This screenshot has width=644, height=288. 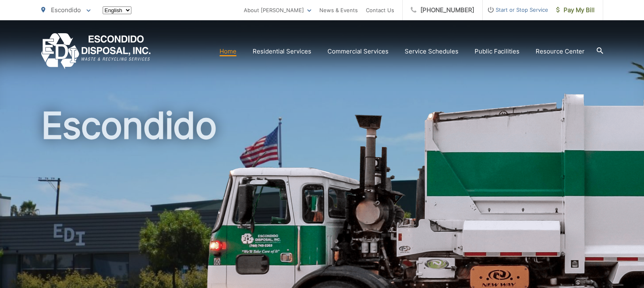 I want to click on a: Home, so click(x=228, y=51).